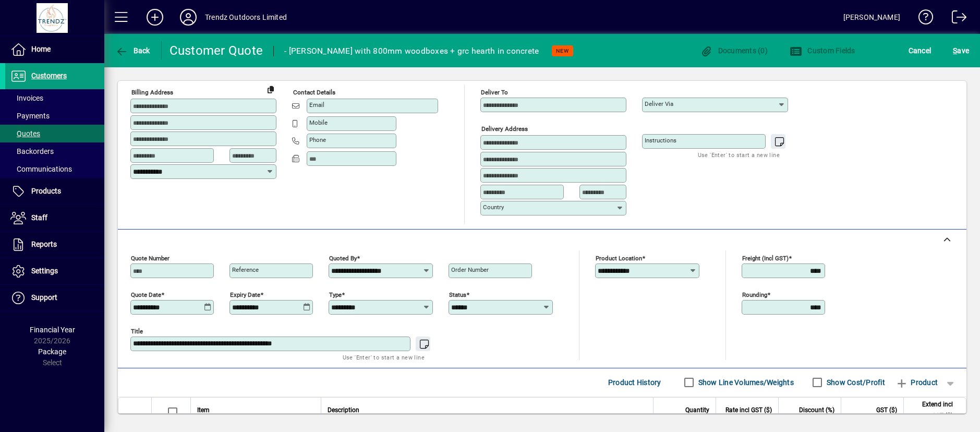 This screenshot has width=980, height=432. Describe the element at coordinates (133, 50) in the screenshot. I see `span: Back` at that location.